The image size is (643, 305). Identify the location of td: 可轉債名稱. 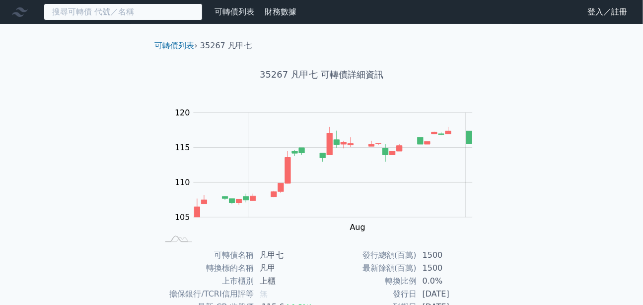
(206, 255).